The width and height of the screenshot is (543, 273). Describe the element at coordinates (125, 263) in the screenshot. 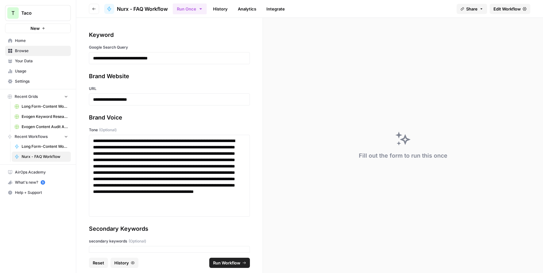

I see `button: History` at that location.